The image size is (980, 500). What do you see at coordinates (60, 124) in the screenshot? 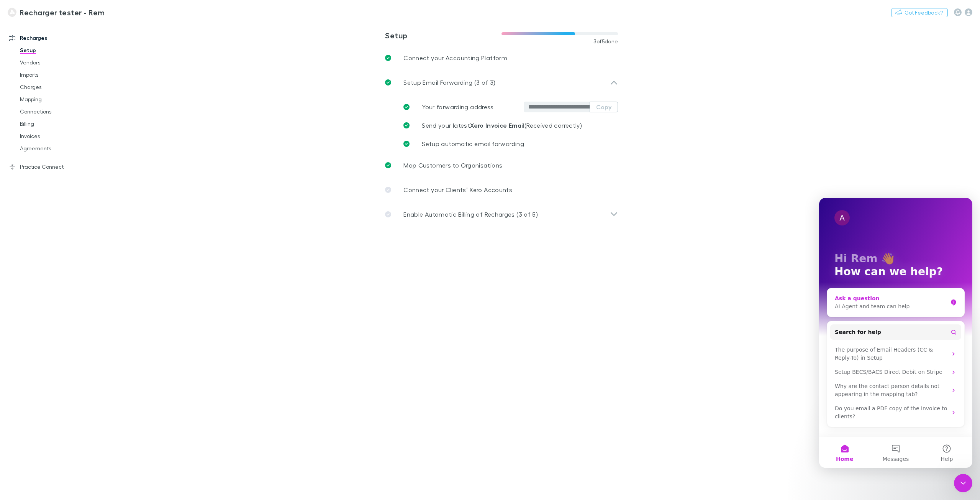
I see `a: Billing` at bounding box center [60, 124].